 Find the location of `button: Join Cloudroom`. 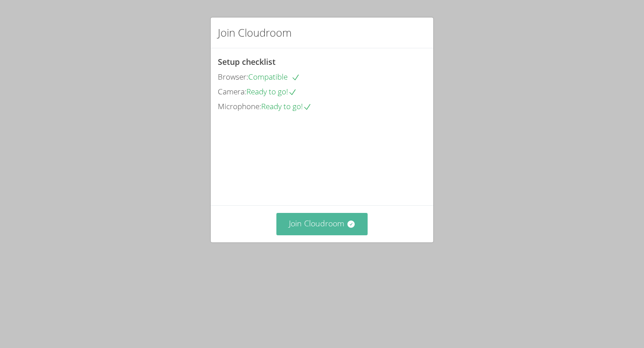

button: Join Cloudroom is located at coordinates (322, 224).